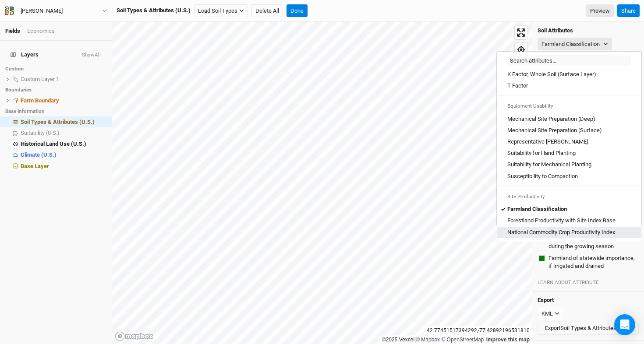 The width and height of the screenshot is (644, 344). Describe the element at coordinates (592, 262) in the screenshot. I see `button: Farmland of statewide importance, if irrigated and drained` at that location.